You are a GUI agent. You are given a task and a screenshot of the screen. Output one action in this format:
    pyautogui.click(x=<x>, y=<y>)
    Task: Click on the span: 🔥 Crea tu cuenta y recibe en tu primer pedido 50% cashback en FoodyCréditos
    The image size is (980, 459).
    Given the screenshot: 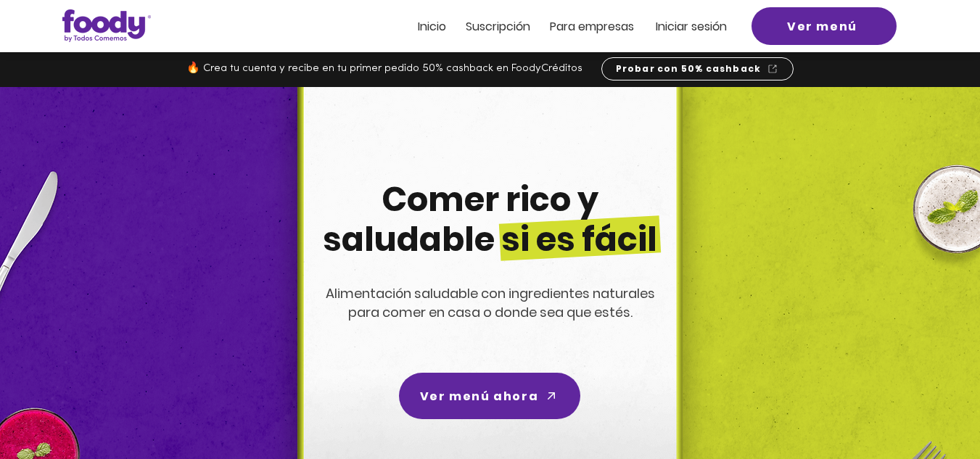 What is the action you would take?
    pyautogui.click(x=385, y=69)
    